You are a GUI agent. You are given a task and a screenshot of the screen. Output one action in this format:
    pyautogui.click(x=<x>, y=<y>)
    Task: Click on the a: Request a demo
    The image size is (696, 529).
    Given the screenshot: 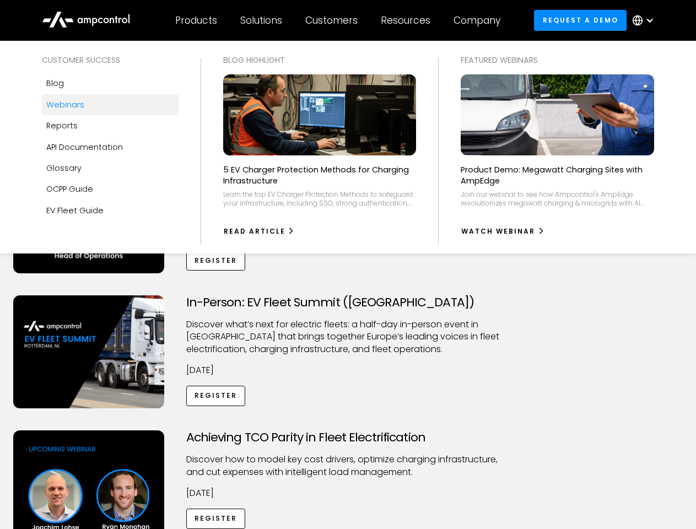 What is the action you would take?
    pyautogui.click(x=580, y=20)
    